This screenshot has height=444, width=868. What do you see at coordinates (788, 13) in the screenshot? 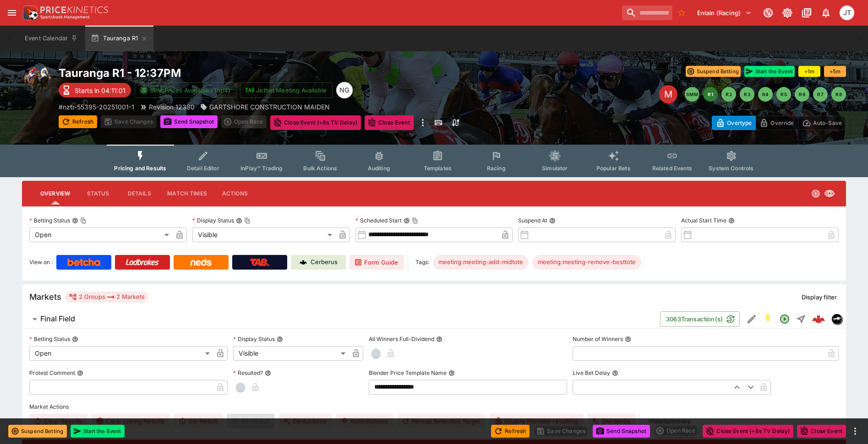
I see `button: Toggle light/dark mode` at bounding box center [788, 13].